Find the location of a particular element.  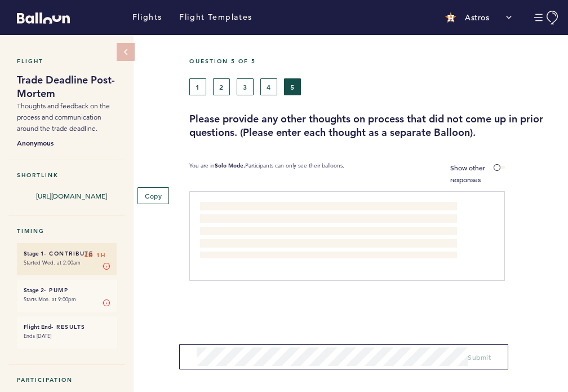

time: Starts Mon. at 9:00pm is located at coordinates (49, 299).